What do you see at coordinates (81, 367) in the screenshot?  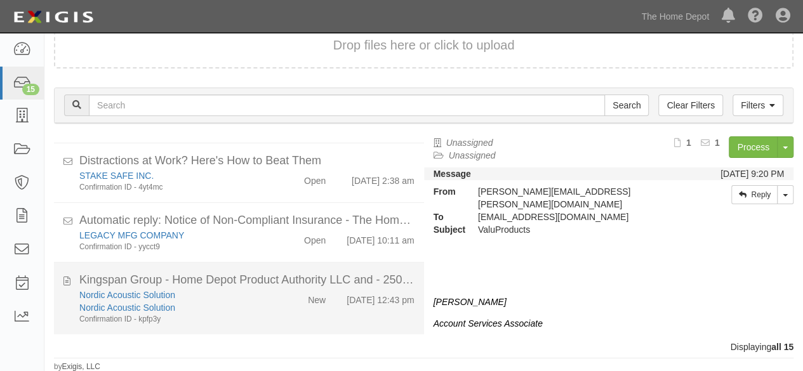 I see `a: Exigis, LLC` at bounding box center [81, 367].